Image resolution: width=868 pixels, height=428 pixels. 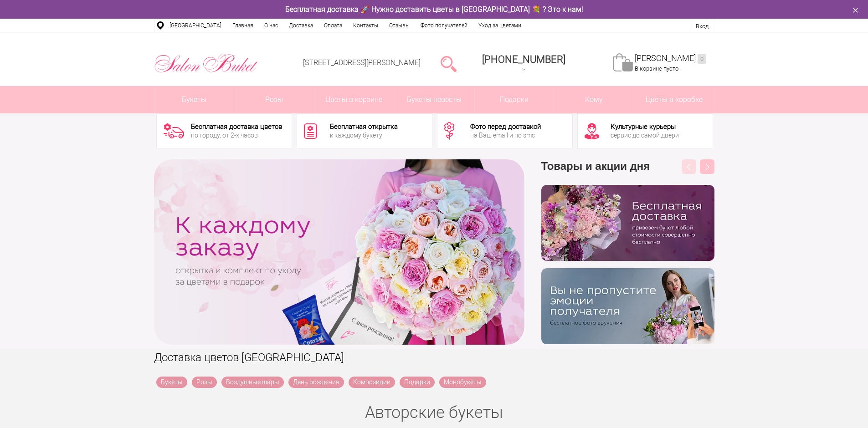 I want to click on a: Главная, so click(x=243, y=25).